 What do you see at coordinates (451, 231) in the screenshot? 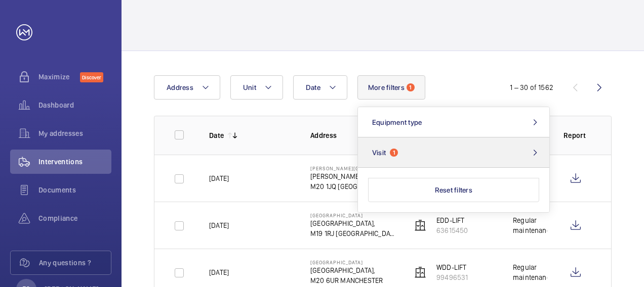
I see `p: 63615450` at bounding box center [451, 231].